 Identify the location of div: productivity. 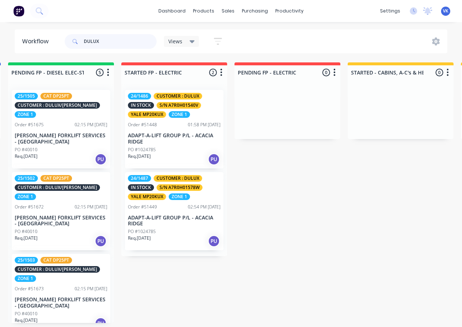
(289, 11).